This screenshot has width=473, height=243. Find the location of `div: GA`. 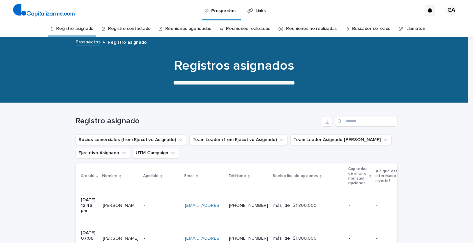

div: GA is located at coordinates (451, 11).